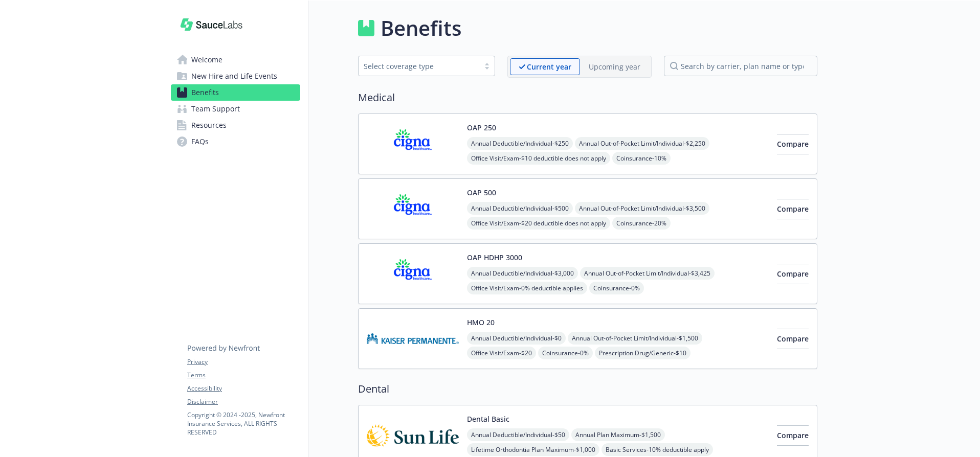 The image size is (980, 457). I want to click on span: Annual Out-of-Pocket Limit/Individual - $2,250, so click(642, 143).